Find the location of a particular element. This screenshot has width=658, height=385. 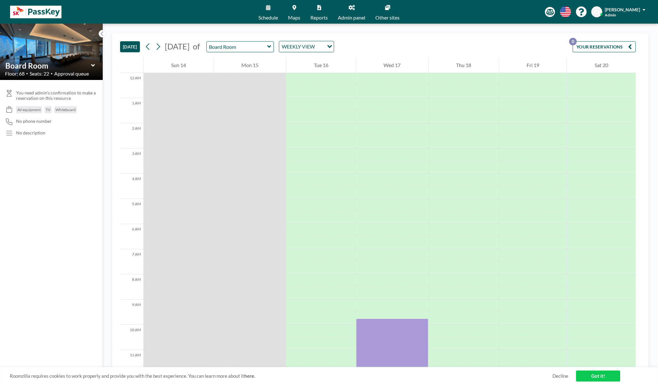

span: Admin is located at coordinates (610, 15).